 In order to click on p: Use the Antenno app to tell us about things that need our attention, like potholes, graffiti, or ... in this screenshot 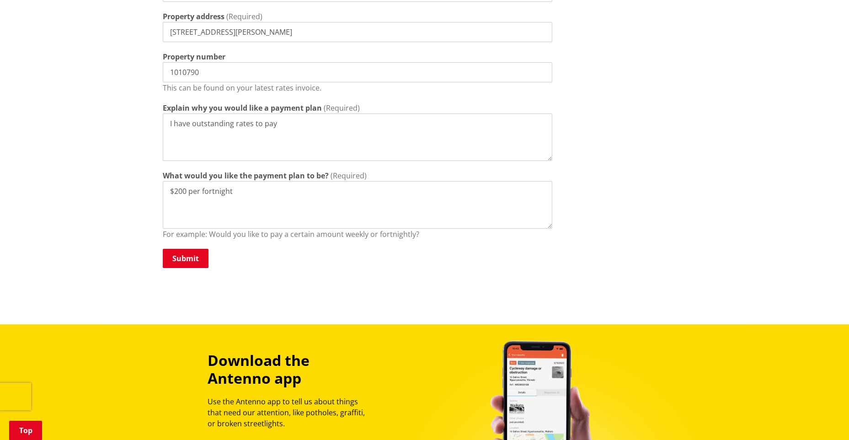, I will do `click(290, 412)`.